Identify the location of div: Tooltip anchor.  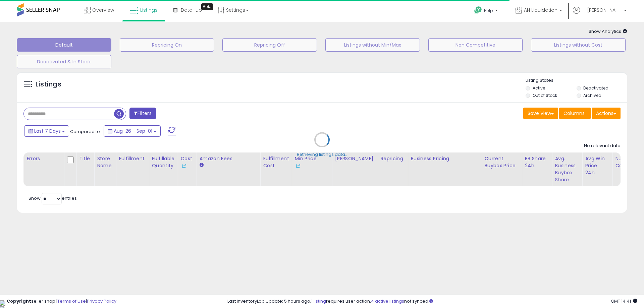
(207, 7).